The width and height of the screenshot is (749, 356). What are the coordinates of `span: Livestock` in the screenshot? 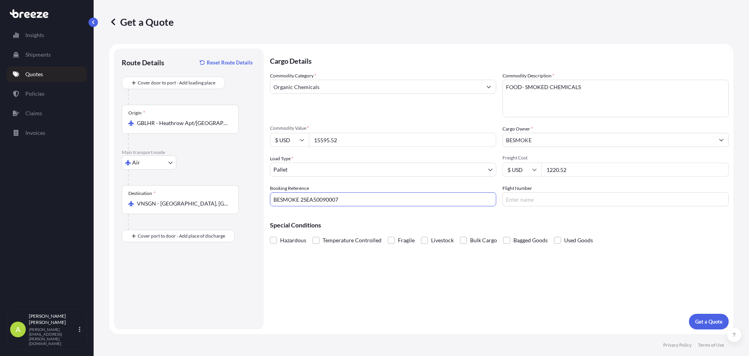 It's located at (443, 240).